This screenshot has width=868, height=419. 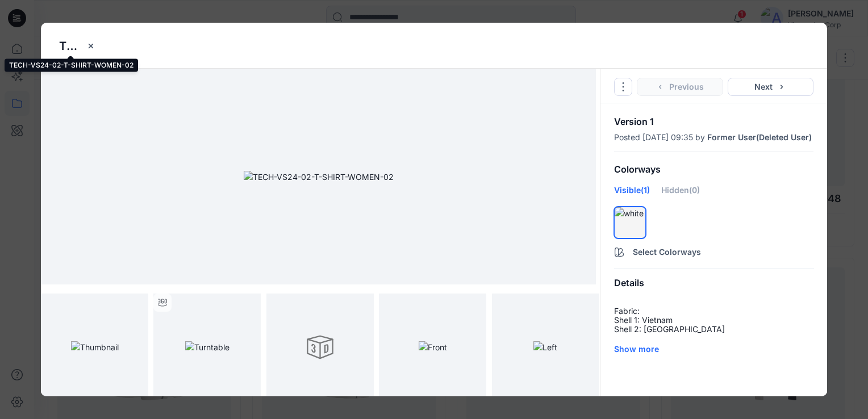 What do you see at coordinates (714, 349) in the screenshot?
I see `div: Show more` at bounding box center [714, 349].